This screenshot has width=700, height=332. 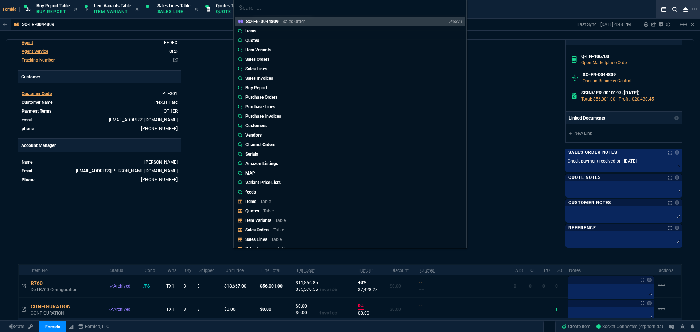 I want to click on p: SO-FR-0044809, so click(x=262, y=22).